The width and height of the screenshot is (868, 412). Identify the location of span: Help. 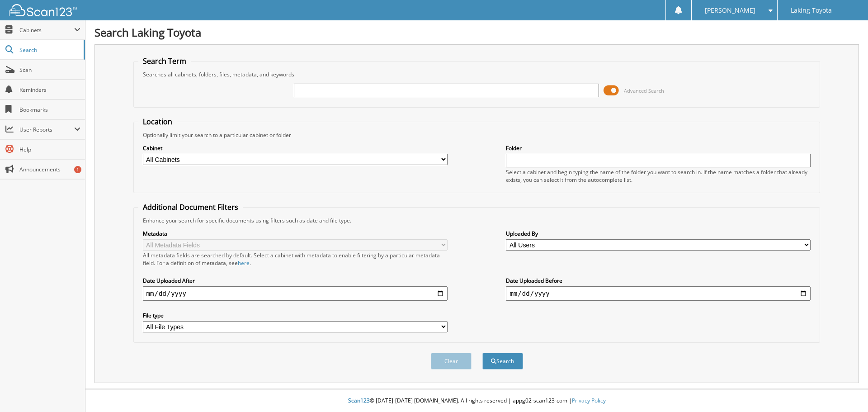
(50, 149).